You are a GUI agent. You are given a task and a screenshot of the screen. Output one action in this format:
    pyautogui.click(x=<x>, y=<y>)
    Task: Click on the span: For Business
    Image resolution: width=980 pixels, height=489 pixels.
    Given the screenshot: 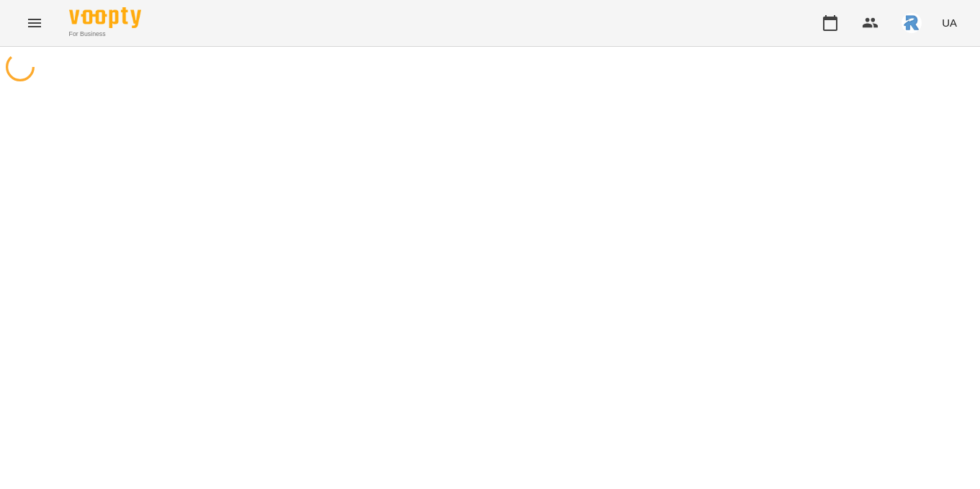 What is the action you would take?
    pyautogui.click(x=105, y=34)
    